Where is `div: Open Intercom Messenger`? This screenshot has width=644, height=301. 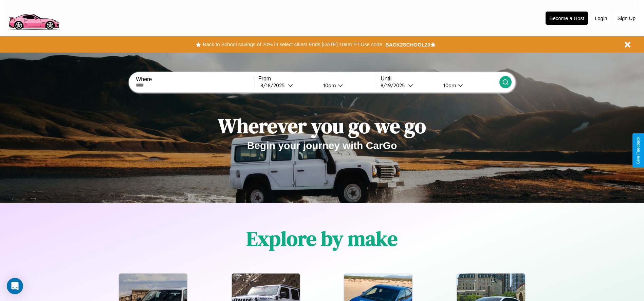 div: Open Intercom Messenger is located at coordinates (15, 286).